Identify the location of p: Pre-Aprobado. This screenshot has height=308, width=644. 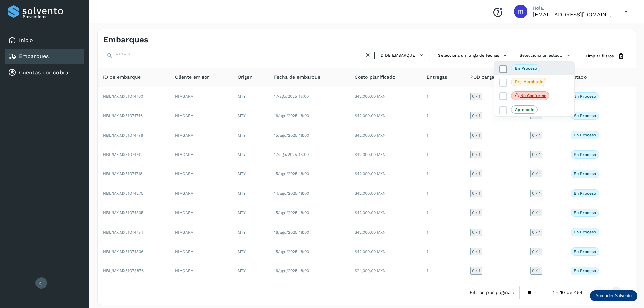
(529, 82).